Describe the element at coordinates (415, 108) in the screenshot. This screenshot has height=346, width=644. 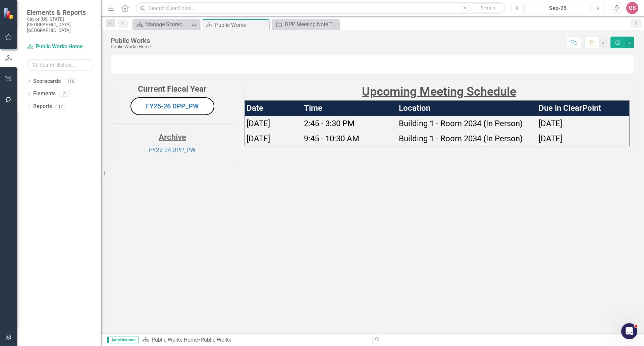
I see `strong: Location` at that location.